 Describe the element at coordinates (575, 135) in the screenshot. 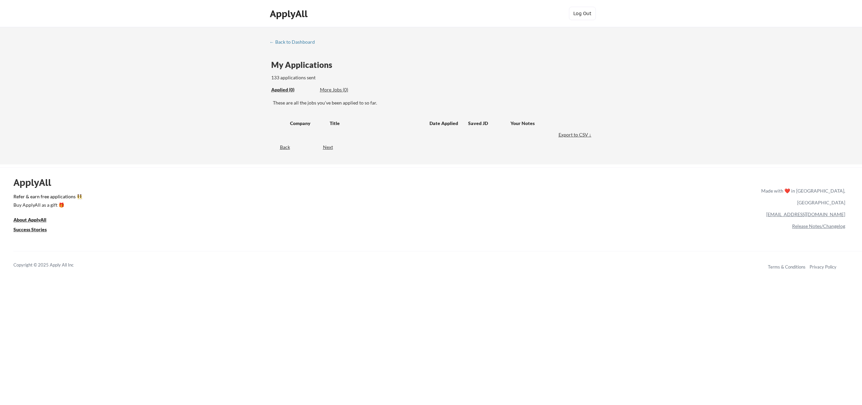

I see `div: Export to CSV ↓` at that location.